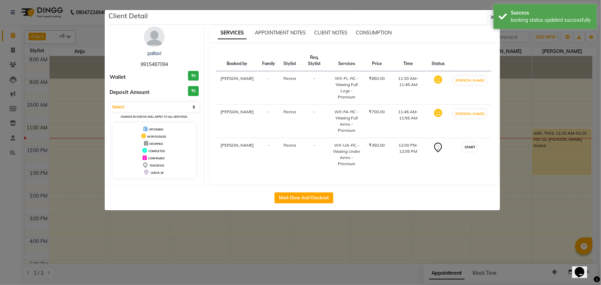 The image size is (601, 285). I want to click on span: Deposit Amount, so click(130, 92).